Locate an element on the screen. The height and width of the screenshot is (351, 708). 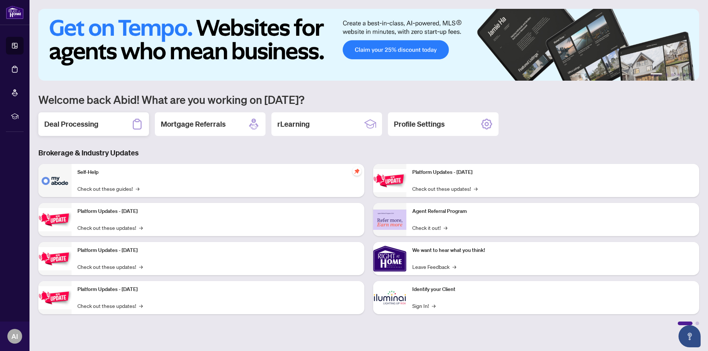
img: Platform Updates - July 21, 2025 is located at coordinates (55, 259).